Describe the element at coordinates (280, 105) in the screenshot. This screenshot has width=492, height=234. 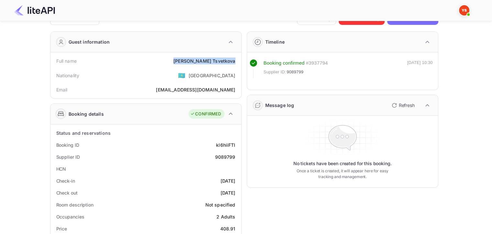
I see `div: Message log` at that location.